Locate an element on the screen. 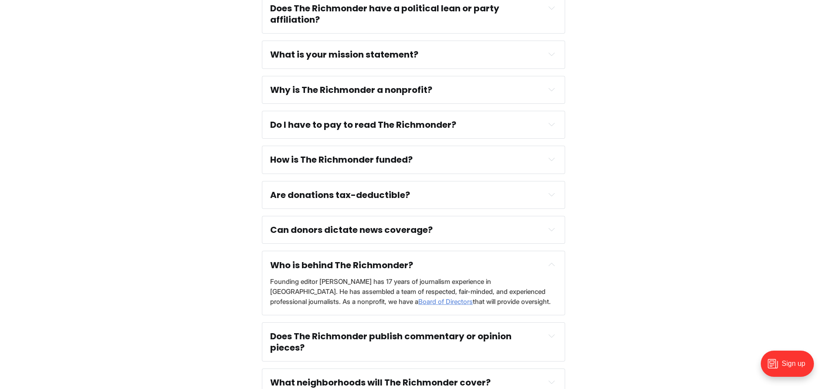 This screenshot has width=827, height=389. strong: Are donations tax-deductible? is located at coordinates (340, 195).